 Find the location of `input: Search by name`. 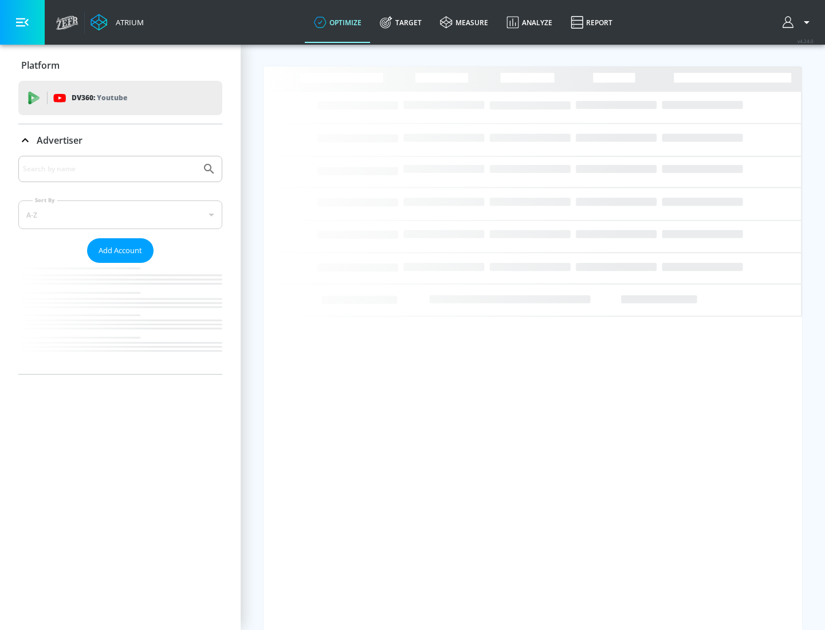

input: Search by name is located at coordinates (109, 169).